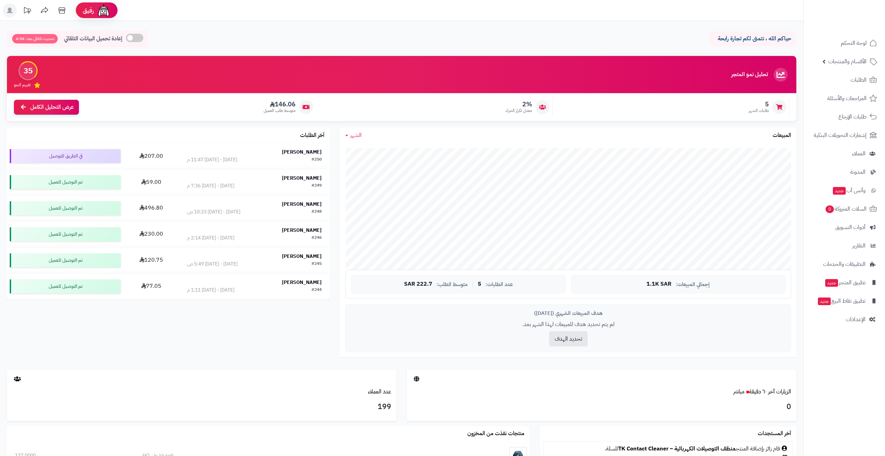 The height and width of the screenshot is (456, 885). Describe the element at coordinates (840, 135) in the screenshot. I see `span: إشعارات التحويلات البنكية` at that location.